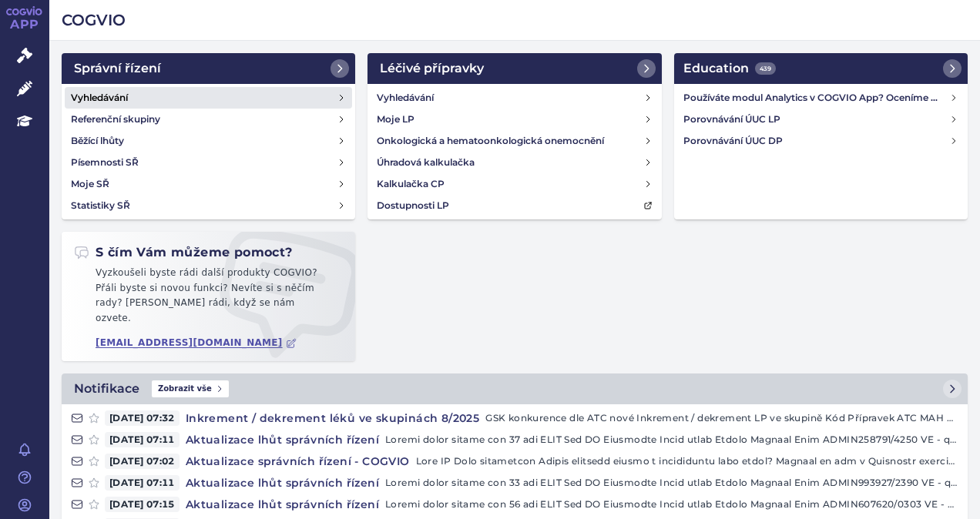 Image resolution: width=980 pixels, height=519 pixels. What do you see at coordinates (97, 141) in the screenshot?
I see `h4: Běžící lhůty` at bounding box center [97, 141].